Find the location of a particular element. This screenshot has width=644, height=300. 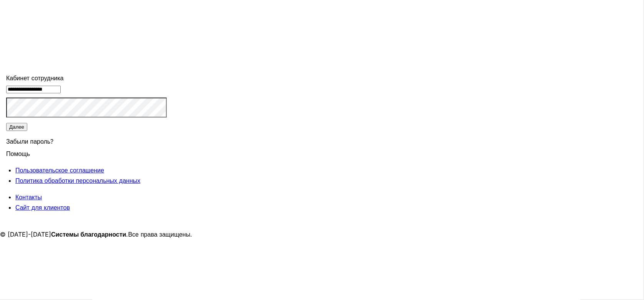

span: Пользовательское соглашение is located at coordinates (59, 170).